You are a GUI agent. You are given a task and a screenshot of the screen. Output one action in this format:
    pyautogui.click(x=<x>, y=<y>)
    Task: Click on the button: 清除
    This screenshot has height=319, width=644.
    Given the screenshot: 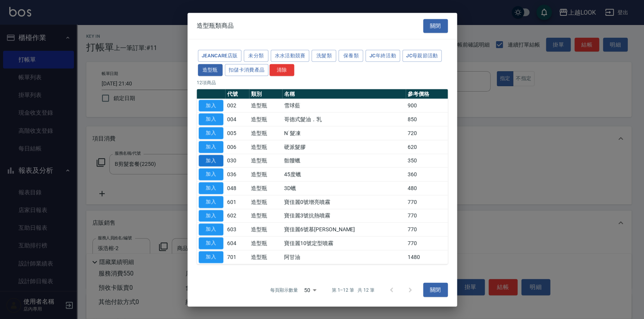 What is the action you would take?
    pyautogui.click(x=282, y=70)
    